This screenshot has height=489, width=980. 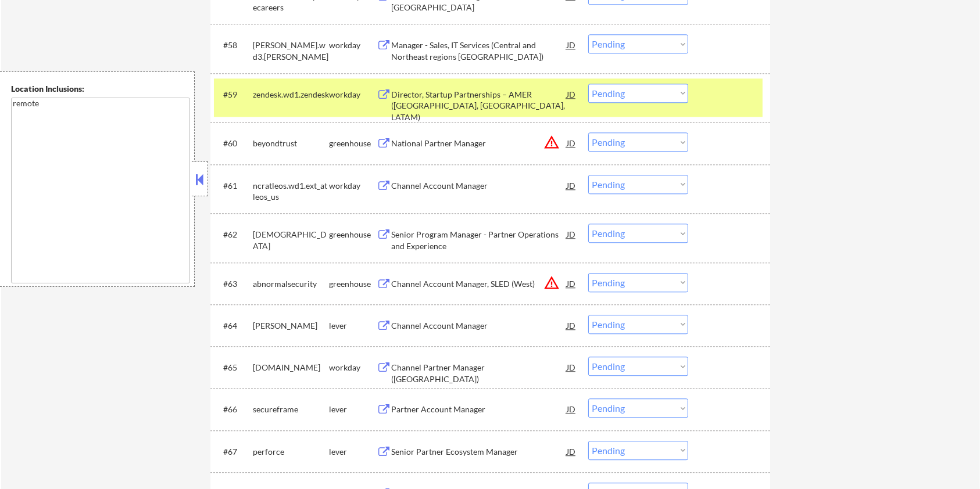 I want to click on div: ncratleos.wd1.ext_atleos_us, so click(x=290, y=191).